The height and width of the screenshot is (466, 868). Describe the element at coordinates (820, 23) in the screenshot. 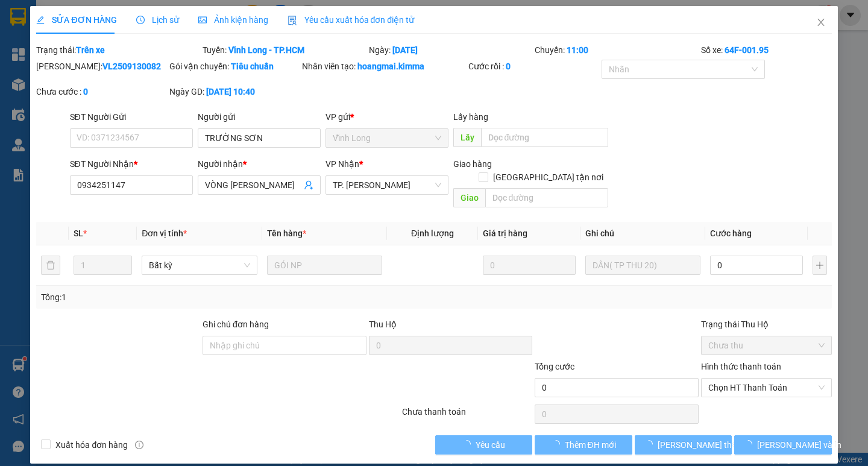

I see `span: close` at that location.